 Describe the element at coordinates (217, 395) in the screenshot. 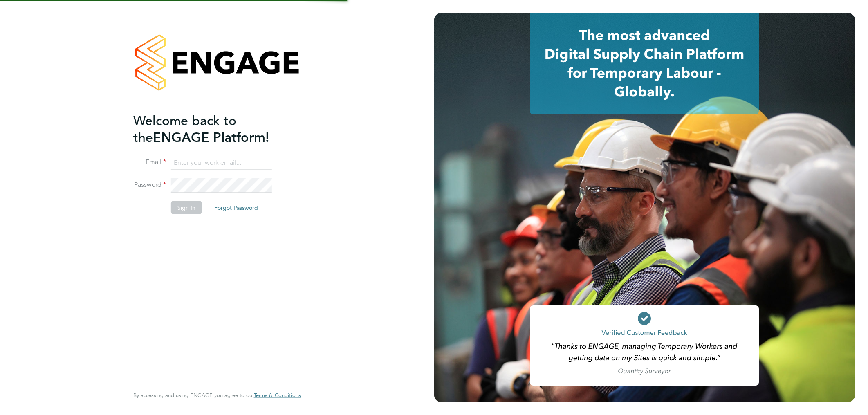

I see `span: By accessing and using ENGAGE you agree to our` at that location.